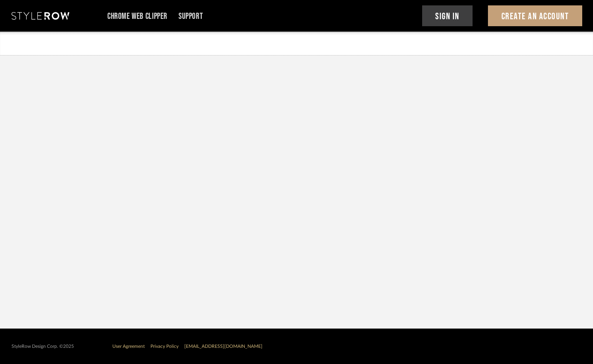 The image size is (593, 364). I want to click on a: Support, so click(190, 16).